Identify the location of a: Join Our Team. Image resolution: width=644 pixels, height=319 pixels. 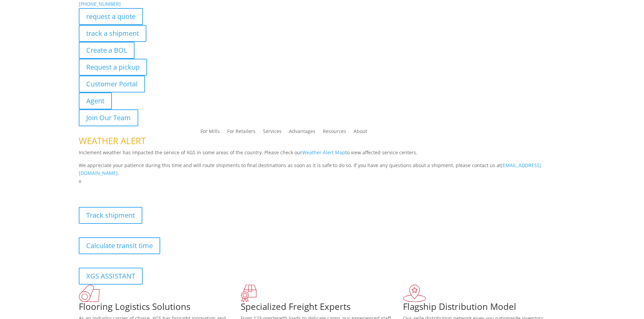
(109, 118).